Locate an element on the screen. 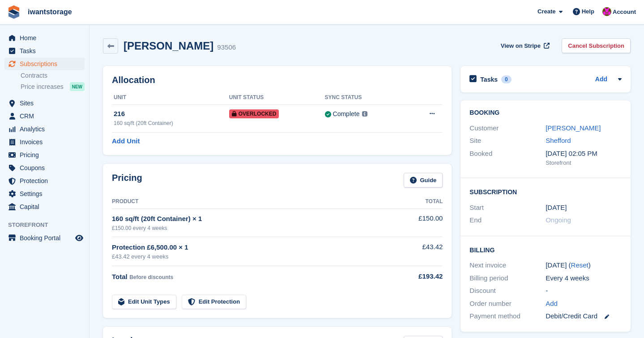 Image resolution: width=644 pixels, height=338 pixels. td: £43.42 is located at coordinates (417, 251).